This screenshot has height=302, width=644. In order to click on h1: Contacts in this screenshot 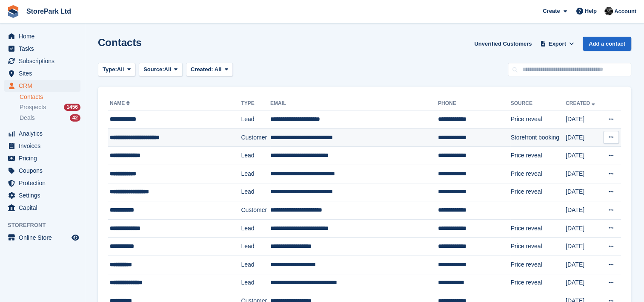, I will do `click(120, 42)`.